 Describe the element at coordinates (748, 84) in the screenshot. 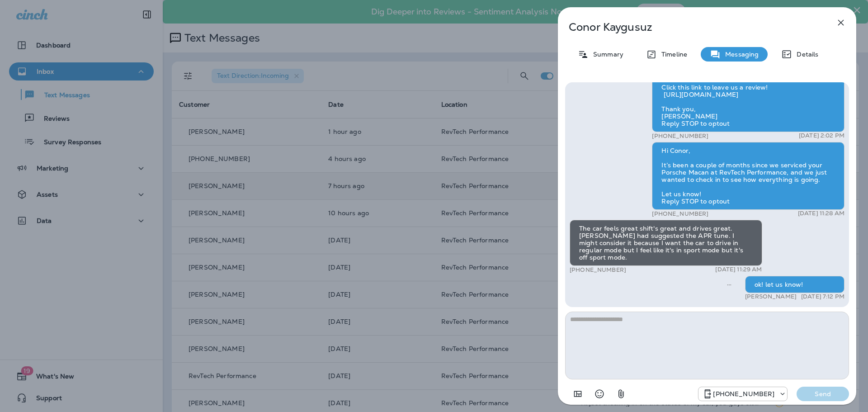

I see `div: Hi Conor, I wanted to thank you for your recent visit with us at RevTech Performance. We would re...` at that location.